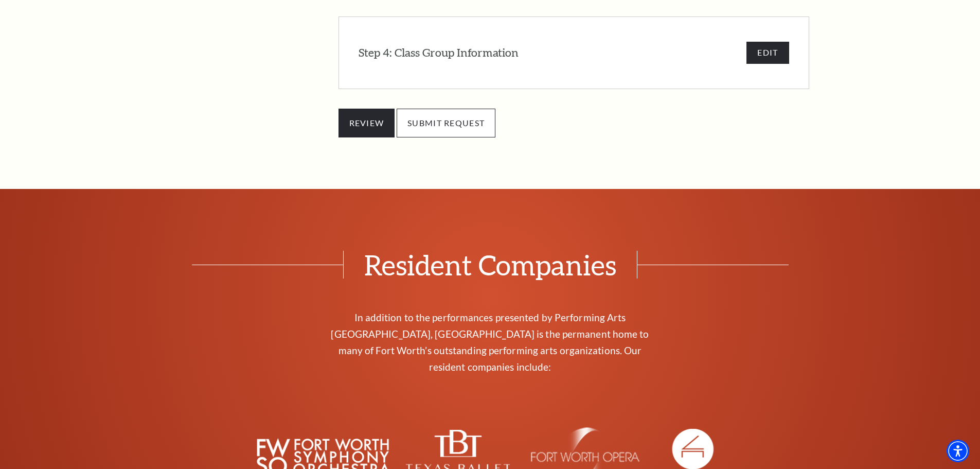  What do you see at coordinates (585, 455) in the screenshot?
I see `a: The image is completely blank or white. - open in a new tab` at bounding box center [585, 455].